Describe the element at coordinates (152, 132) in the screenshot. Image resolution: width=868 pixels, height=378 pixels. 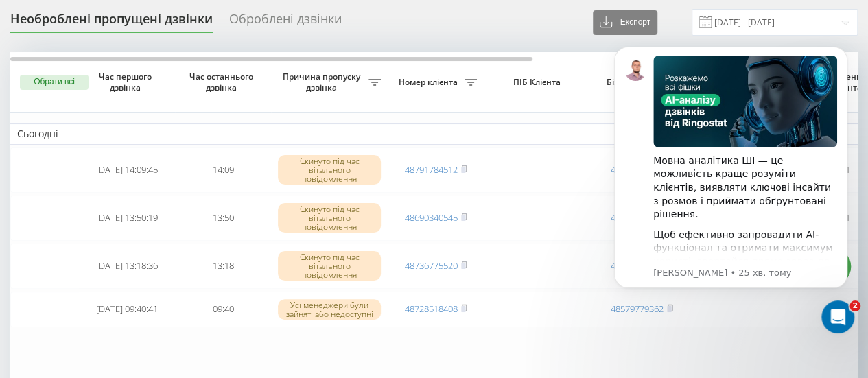
I see `div: Message content` at that location.